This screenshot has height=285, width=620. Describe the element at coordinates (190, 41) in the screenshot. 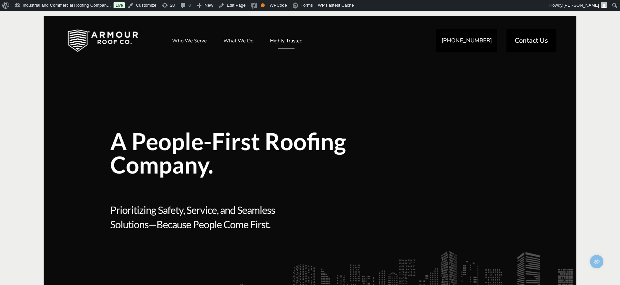

I see `a: Who We Serve` at that location.